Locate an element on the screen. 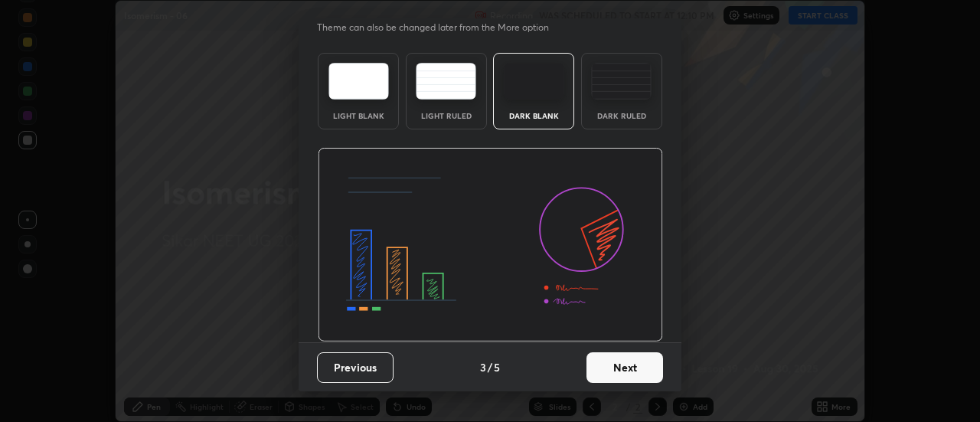 The image size is (980, 422). button: Previous is located at coordinates (355, 368).